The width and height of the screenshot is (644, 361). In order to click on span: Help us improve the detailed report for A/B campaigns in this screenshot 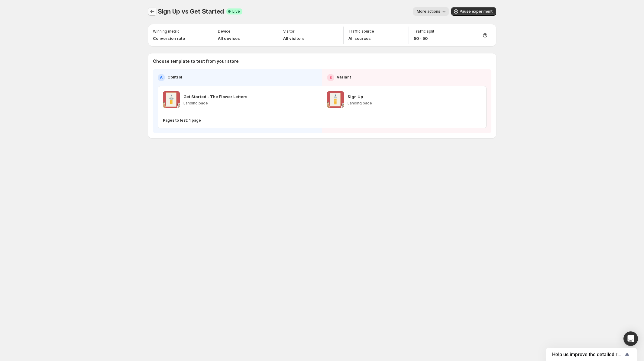, I will do `click(588, 355)`.